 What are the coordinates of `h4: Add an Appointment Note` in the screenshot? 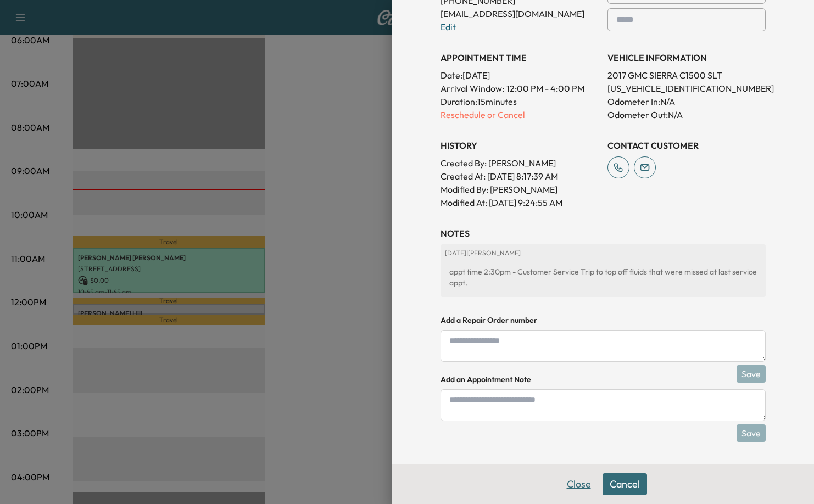 It's located at (603, 379).